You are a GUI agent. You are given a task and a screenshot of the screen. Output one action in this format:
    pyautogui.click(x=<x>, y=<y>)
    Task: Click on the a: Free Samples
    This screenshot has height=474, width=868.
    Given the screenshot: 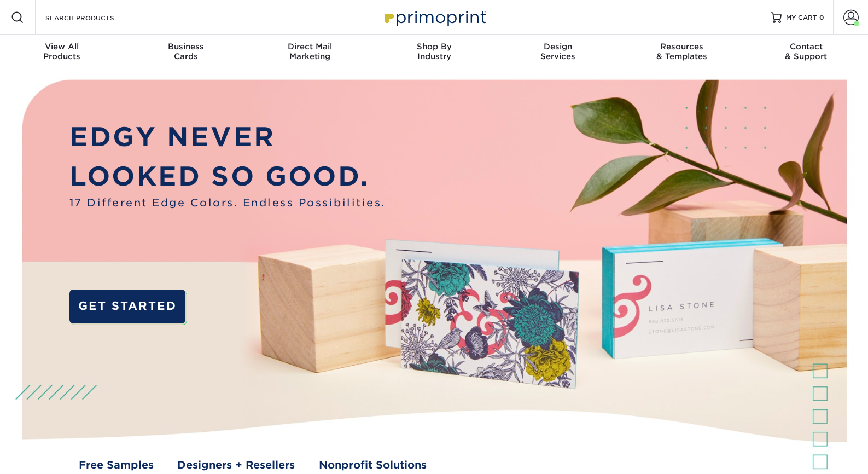 What is the action you would take?
    pyautogui.click(x=116, y=465)
    